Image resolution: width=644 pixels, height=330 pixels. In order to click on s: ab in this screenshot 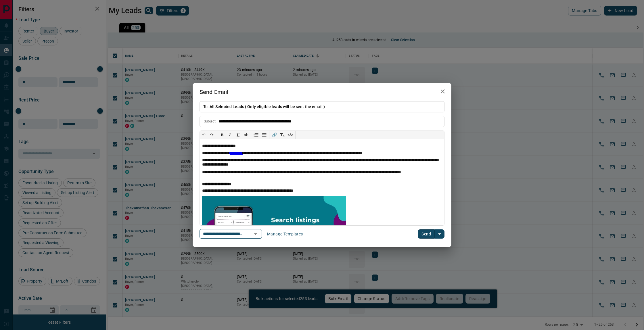, I will do `click(246, 135)`.